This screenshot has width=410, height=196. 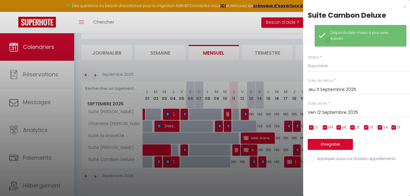 I want to click on span: MA, so click(x=331, y=127).